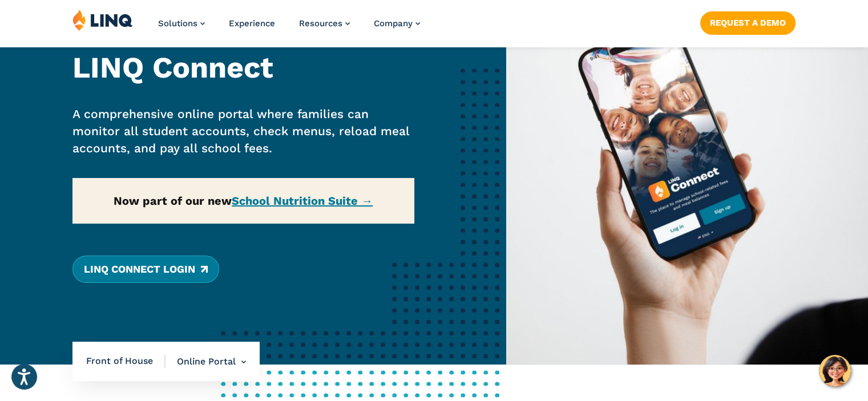  Describe the element at coordinates (324, 24) in the screenshot. I see `a: Resources` at that location.